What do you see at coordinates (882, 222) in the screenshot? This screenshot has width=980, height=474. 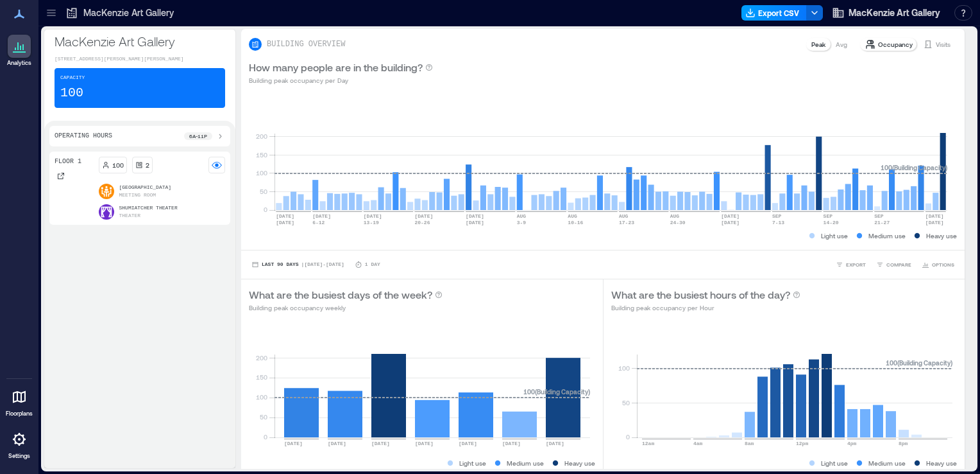 I see `text: 21-27` at bounding box center [882, 222].